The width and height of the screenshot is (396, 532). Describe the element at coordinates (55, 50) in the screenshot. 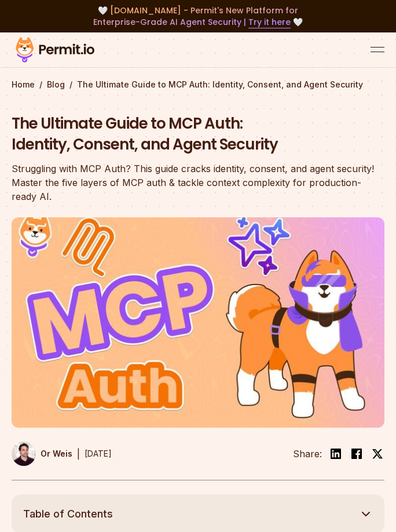

I see `img: Permit logo` at that location.